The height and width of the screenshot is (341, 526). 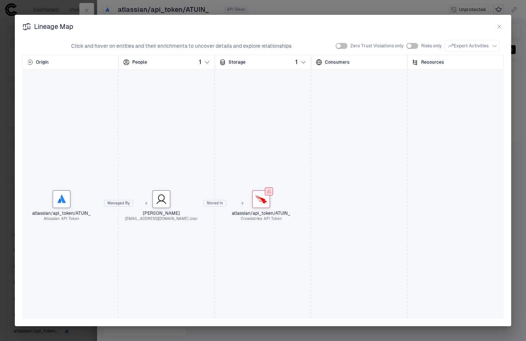 What do you see at coordinates (51, 219) in the screenshot?
I see `span: Atlassian` at bounding box center [51, 219].